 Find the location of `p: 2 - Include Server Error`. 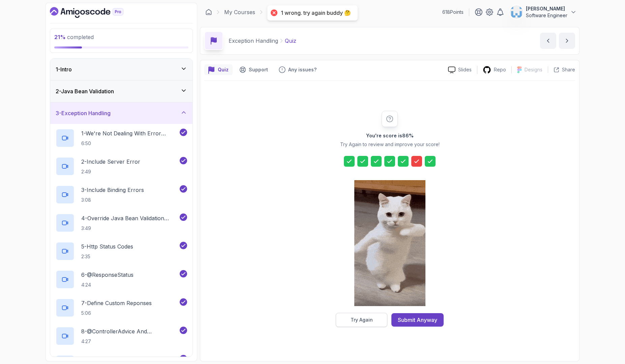

p: 2 - Include Server Error is located at coordinates (111, 162).